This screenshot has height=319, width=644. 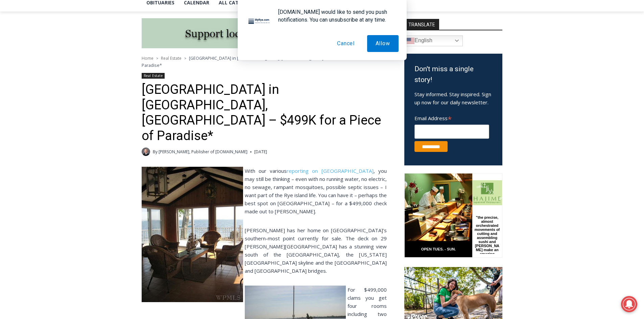 What do you see at coordinates (264, 61) in the screenshot?
I see `nav: Breadcrumbs` at bounding box center [264, 61].